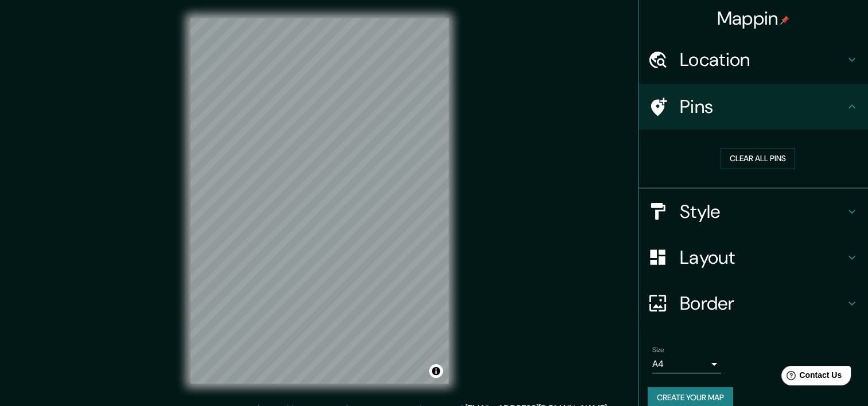 The height and width of the screenshot is (406, 868). I want to click on label: Size, so click(658, 349).